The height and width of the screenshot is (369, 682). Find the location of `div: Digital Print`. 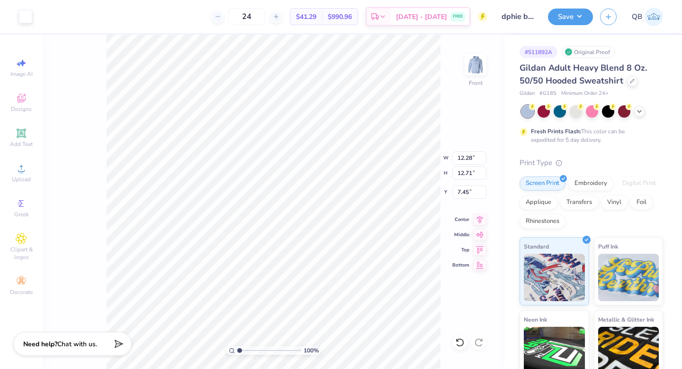

div: Digital Print is located at coordinates (639, 183).